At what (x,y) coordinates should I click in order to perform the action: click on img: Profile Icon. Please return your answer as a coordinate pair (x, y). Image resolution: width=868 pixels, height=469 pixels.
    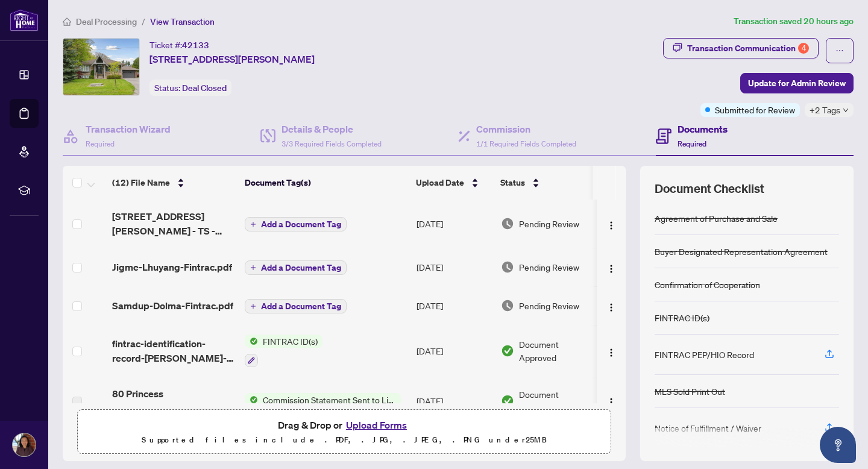
    Looking at the image, I should click on (24, 445).